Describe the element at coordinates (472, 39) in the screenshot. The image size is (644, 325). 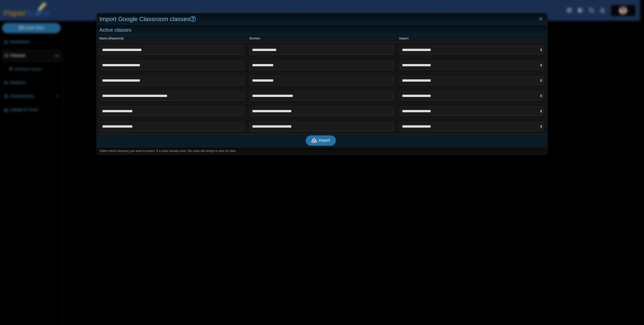
I see `th: Import` at that location.